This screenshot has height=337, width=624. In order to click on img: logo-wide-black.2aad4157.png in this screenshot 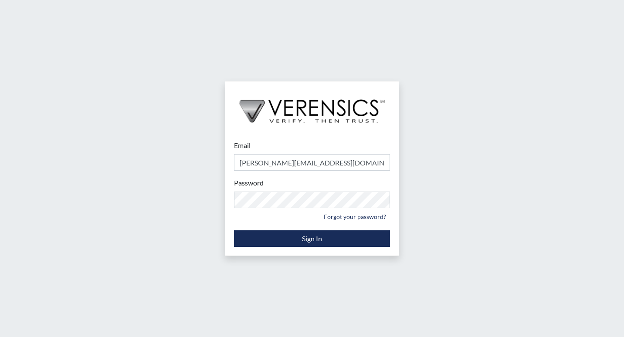, I will do `click(312, 107)`.